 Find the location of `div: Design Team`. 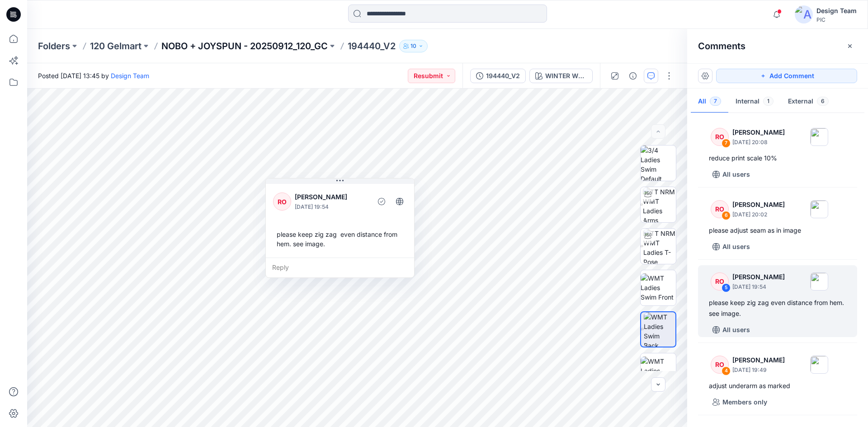

div: Design Team is located at coordinates (836, 11).